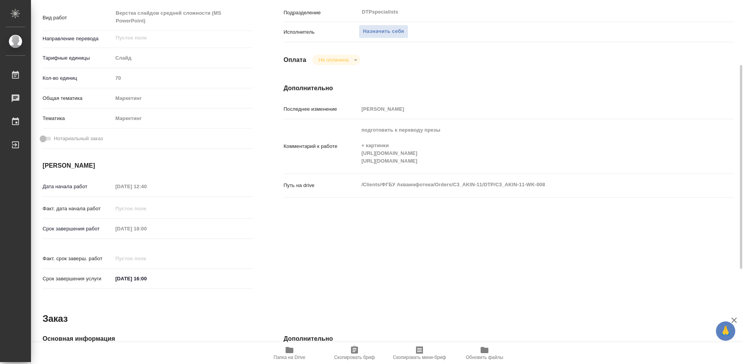 The image size is (743, 364). What do you see at coordinates (383, 31) in the screenshot?
I see `span: Назначить себя` at bounding box center [383, 31].